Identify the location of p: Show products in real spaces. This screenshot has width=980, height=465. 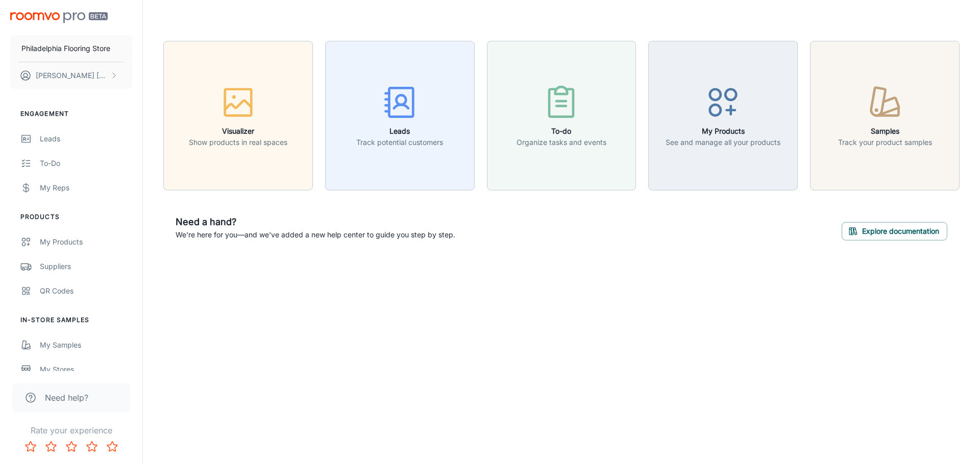
(238, 142).